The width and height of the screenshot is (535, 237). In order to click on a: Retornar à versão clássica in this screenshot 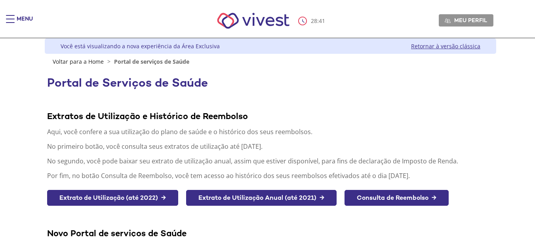, I will do `click(445, 46)`.